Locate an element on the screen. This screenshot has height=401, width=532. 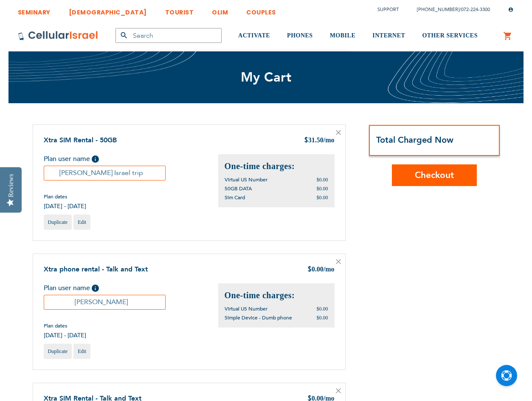
button: Checkout is located at coordinates (434, 175).